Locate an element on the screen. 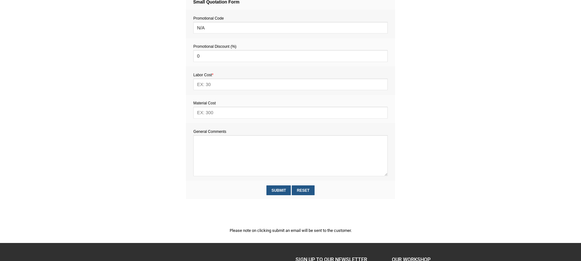 The height and width of the screenshot is (261, 581). span: Material Cost is located at coordinates (204, 103).